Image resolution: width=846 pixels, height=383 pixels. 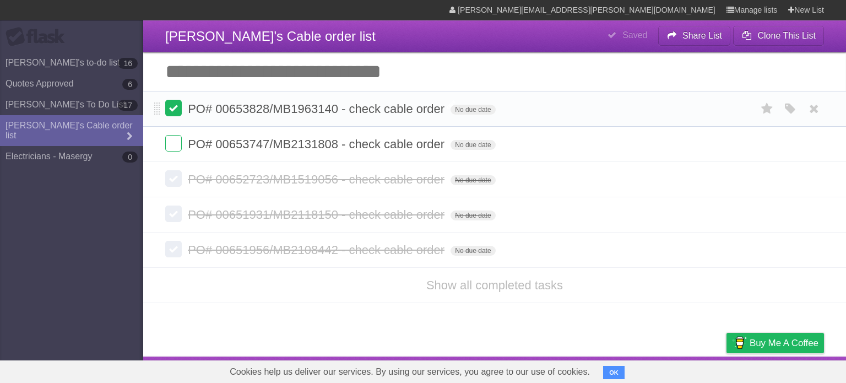 I want to click on a: Buy me a coffee, so click(x=775, y=343).